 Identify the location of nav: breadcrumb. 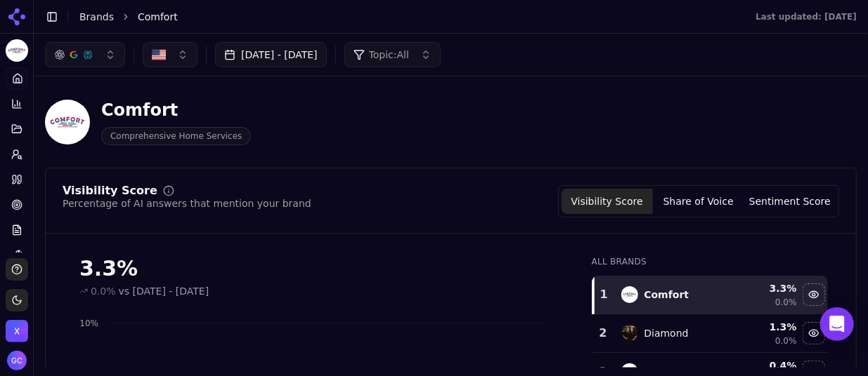
(404, 16).